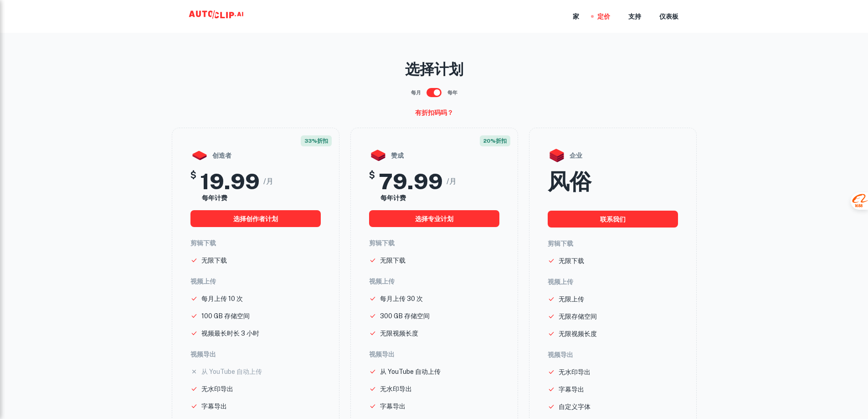 This screenshot has height=419, width=868. I want to click on font: 支持, so click(635, 17).